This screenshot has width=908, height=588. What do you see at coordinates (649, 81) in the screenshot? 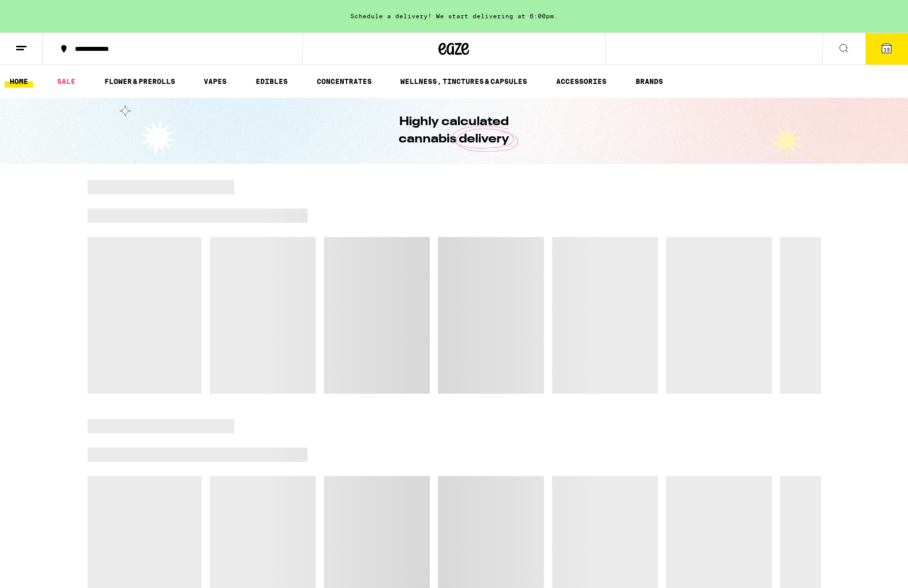
I see `a: BRANDS` at bounding box center [649, 81].